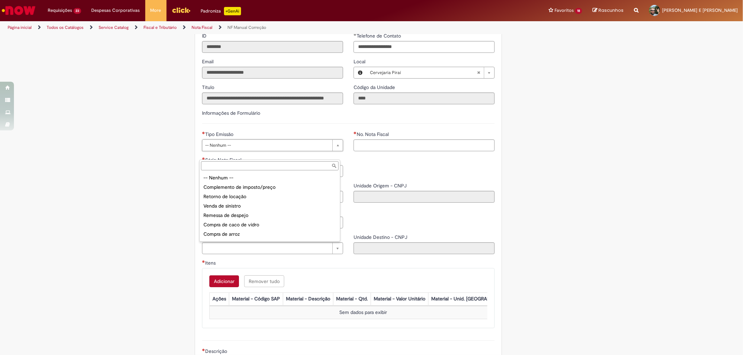 The image size is (743, 355). What do you see at coordinates (269, 244) in the screenshot?
I see `div: Venda de energia elétrica` at bounding box center [269, 244].